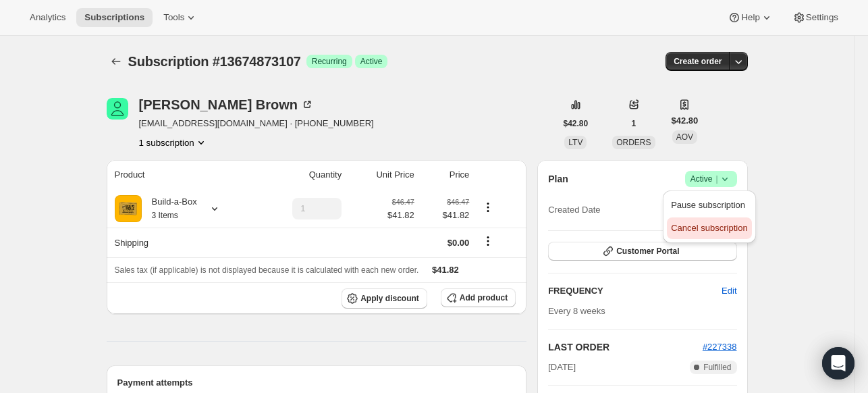  Describe the element at coordinates (576, 124) in the screenshot. I see `button: $42.80` at that location.